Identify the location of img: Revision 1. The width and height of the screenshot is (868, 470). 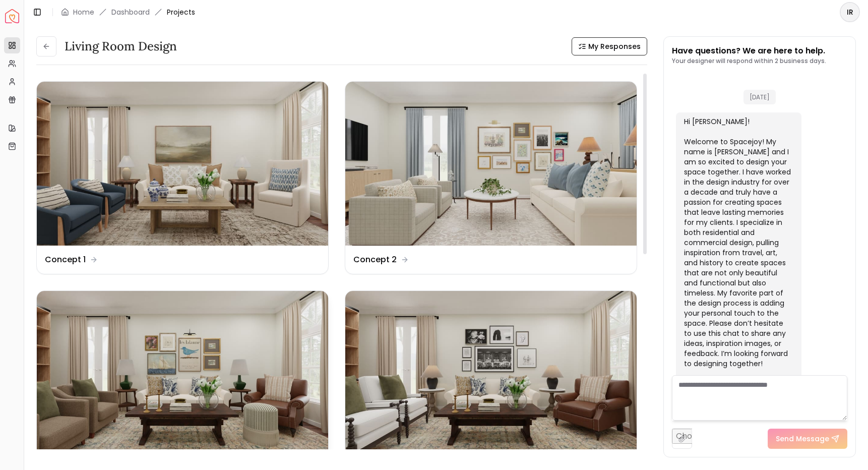
(182, 373).